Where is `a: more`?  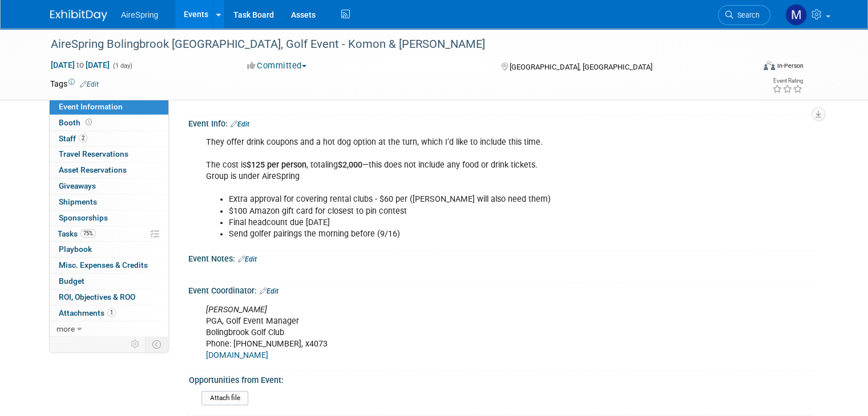
a: more is located at coordinates (109, 329).